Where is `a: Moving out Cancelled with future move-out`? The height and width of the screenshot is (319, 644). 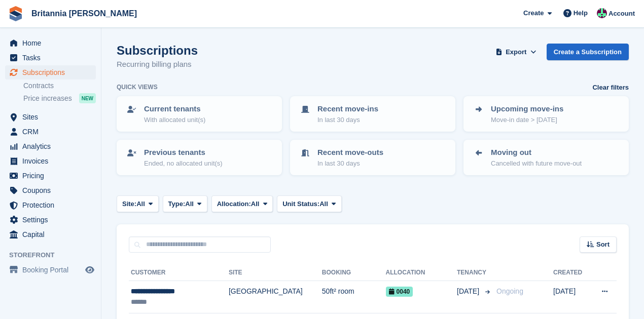
a: Moving out Cancelled with future move-out is located at coordinates (546, 157).